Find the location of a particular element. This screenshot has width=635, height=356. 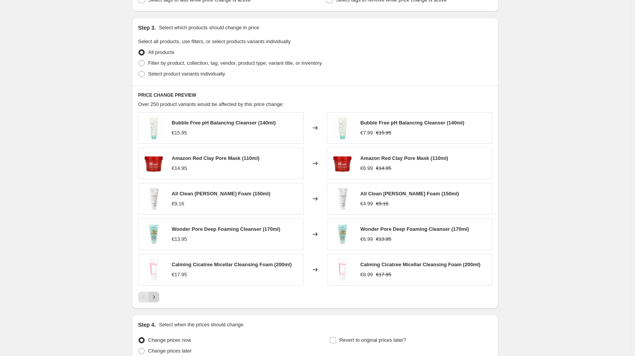

div: €4.99 is located at coordinates (366, 204).